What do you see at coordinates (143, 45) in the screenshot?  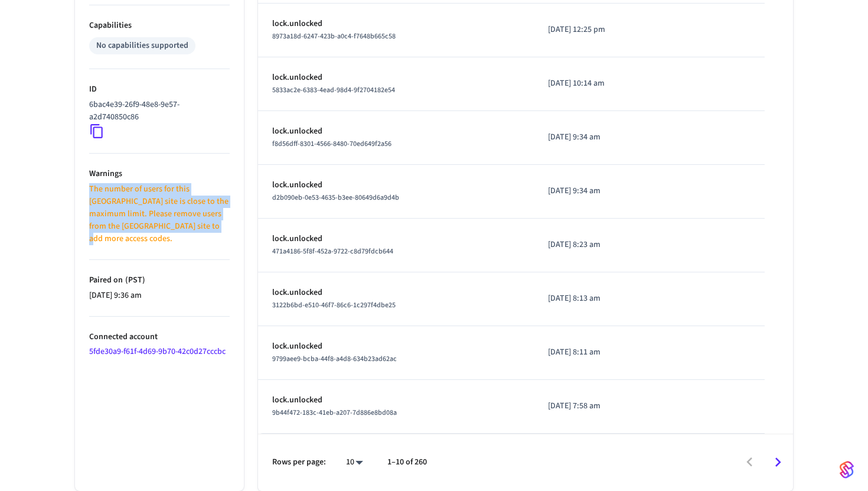 I see `div: No capabilities supported` at bounding box center [143, 45].